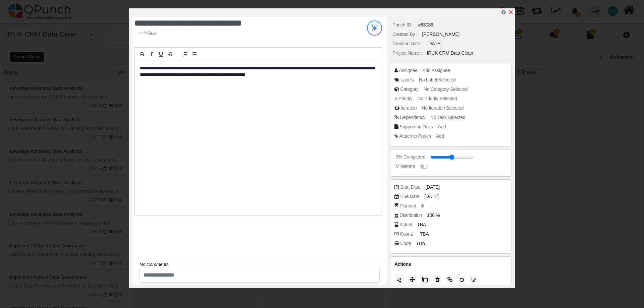 Image resolution: width=644 pixels, height=308 pixels. Describe the element at coordinates (407, 53) in the screenshot. I see `div: Project Name :` at that location.